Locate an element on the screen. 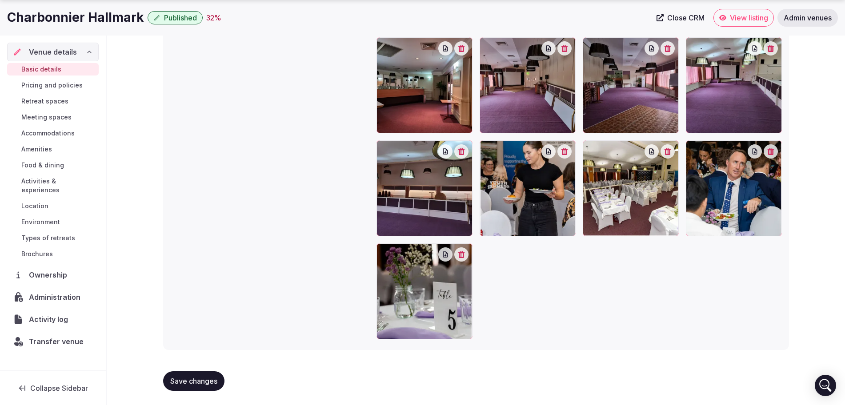 This screenshot has width=845, height=405. div: 20240708_135242.jpg is located at coordinates (425, 189).